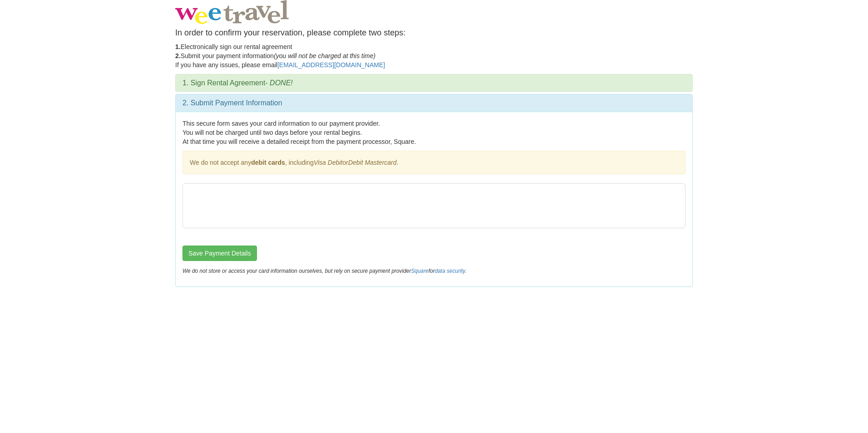 This screenshot has width=868, height=433. I want to click on h3: 2. Submit Payment Information, so click(434, 103).